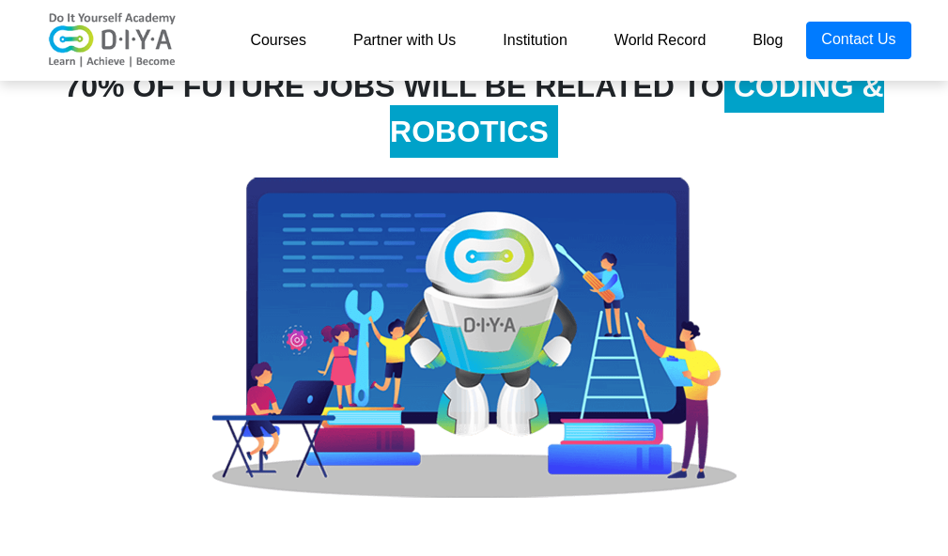  What do you see at coordinates (768, 40) in the screenshot?
I see `a: Blog` at bounding box center [768, 40].